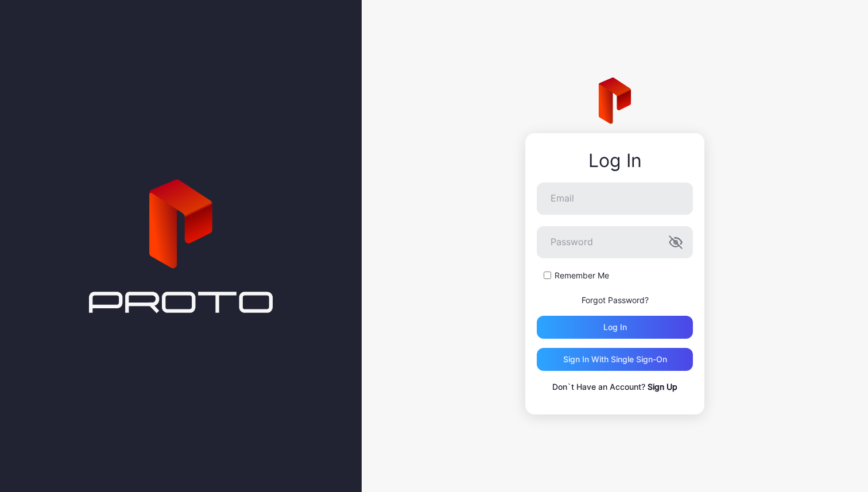 This screenshot has height=492, width=868. What do you see at coordinates (615, 359) in the screenshot?
I see `div: Sign in With Single Sign-On` at bounding box center [615, 359].